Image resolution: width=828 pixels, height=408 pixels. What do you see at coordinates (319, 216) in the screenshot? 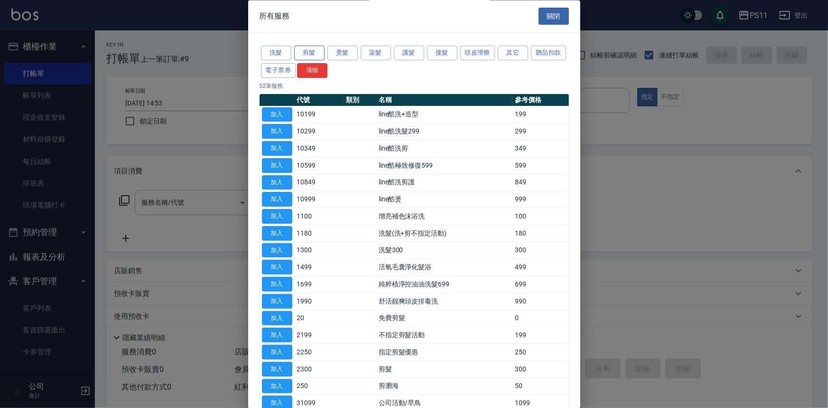
I see `td: 1100` at bounding box center [319, 216].